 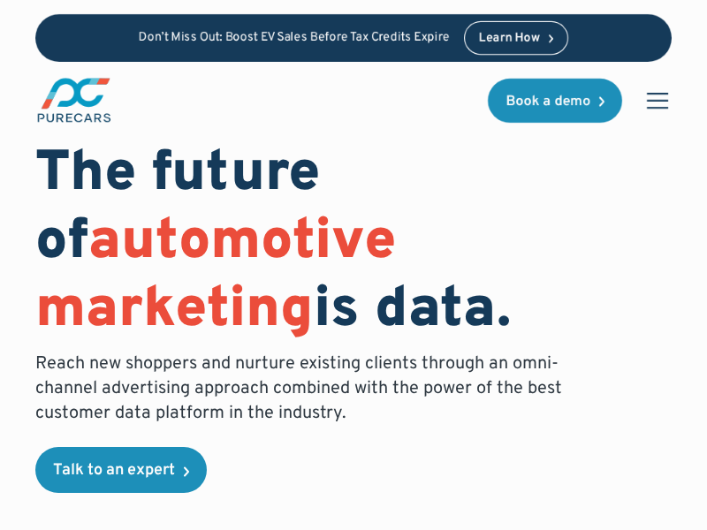 I want to click on img: purecars logo, so click(x=74, y=100).